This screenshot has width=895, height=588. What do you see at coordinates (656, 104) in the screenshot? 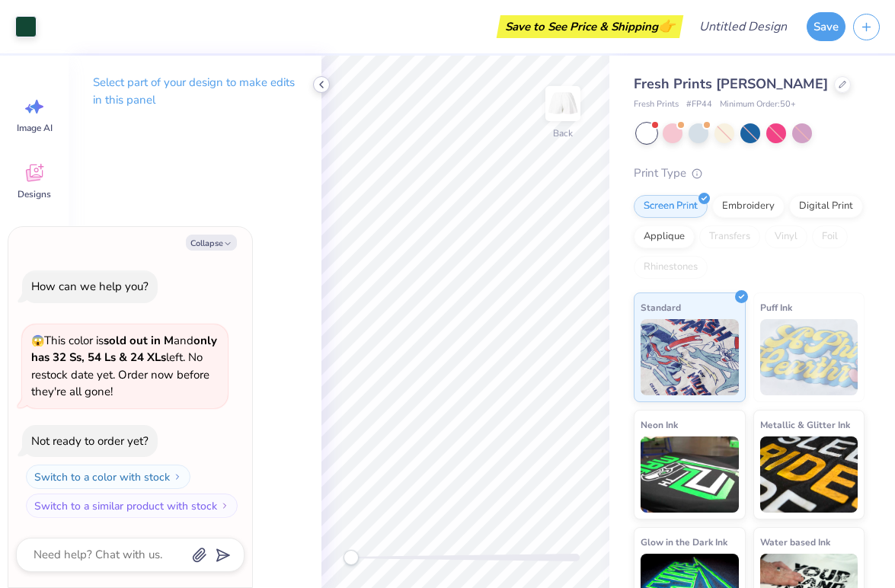
I see `span: Fresh Prints` at bounding box center [656, 104].